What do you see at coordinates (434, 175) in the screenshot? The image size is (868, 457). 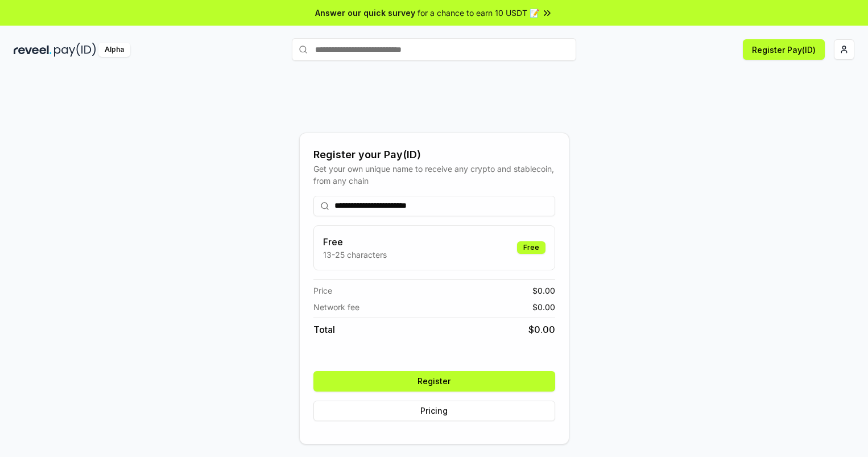 I see `div: Get your own unique name to receive any crypto and stablecoin, from any chain` at bounding box center [434, 175].